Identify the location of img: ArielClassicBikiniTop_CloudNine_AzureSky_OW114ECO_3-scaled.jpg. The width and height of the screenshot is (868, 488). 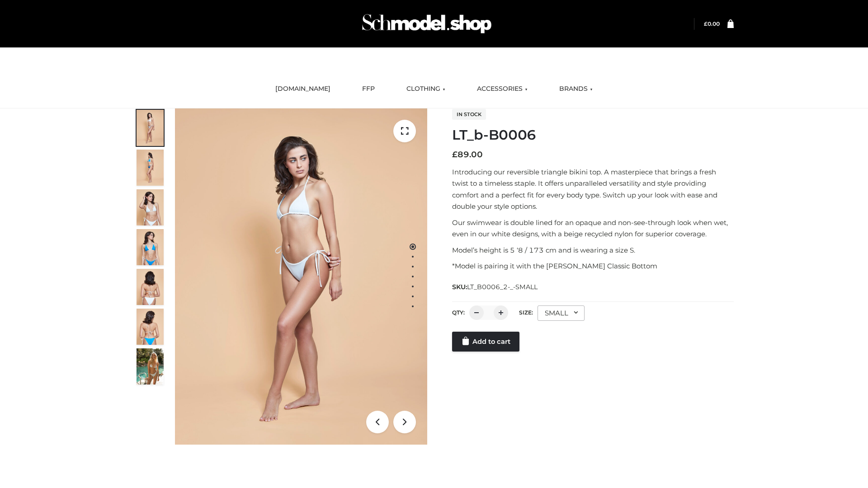
(150, 207).